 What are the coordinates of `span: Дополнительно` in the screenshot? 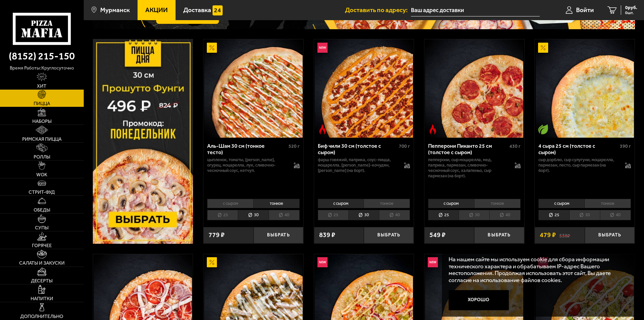 It's located at (42, 317).